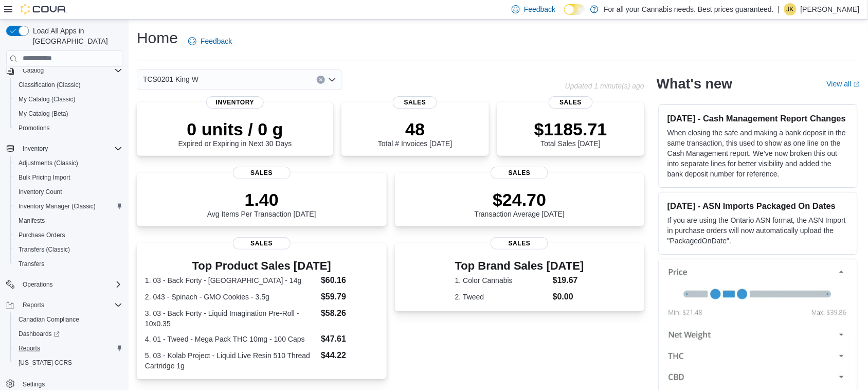  What do you see at coordinates (34, 128) in the screenshot?
I see `a: Promotions` at bounding box center [34, 128].